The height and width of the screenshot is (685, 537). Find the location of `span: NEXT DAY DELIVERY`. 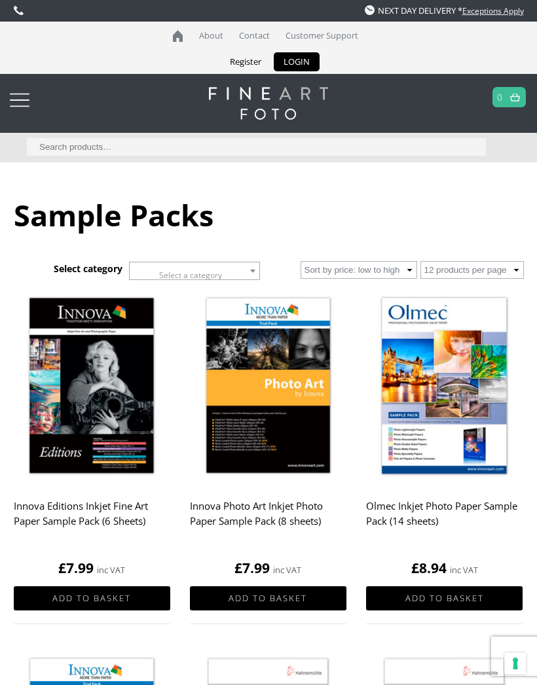

span: NEXT DAY DELIVERY is located at coordinates (410, 10).